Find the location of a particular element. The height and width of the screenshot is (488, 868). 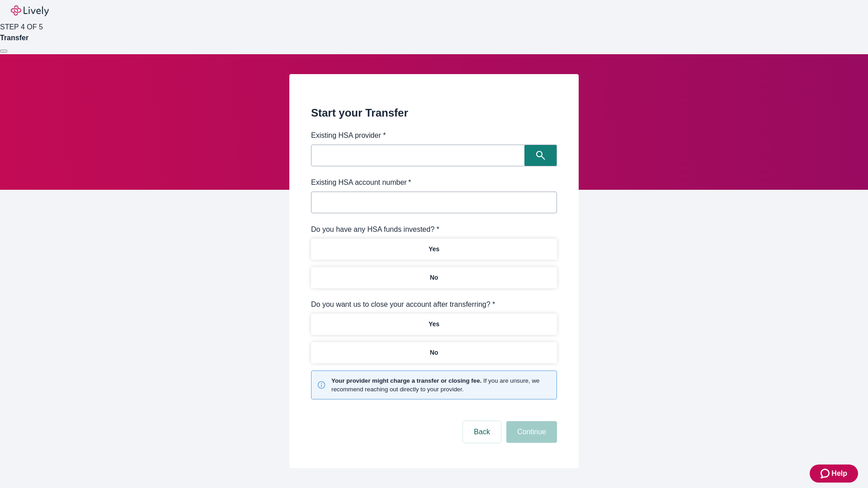

button: Search icon is located at coordinates (540, 155).